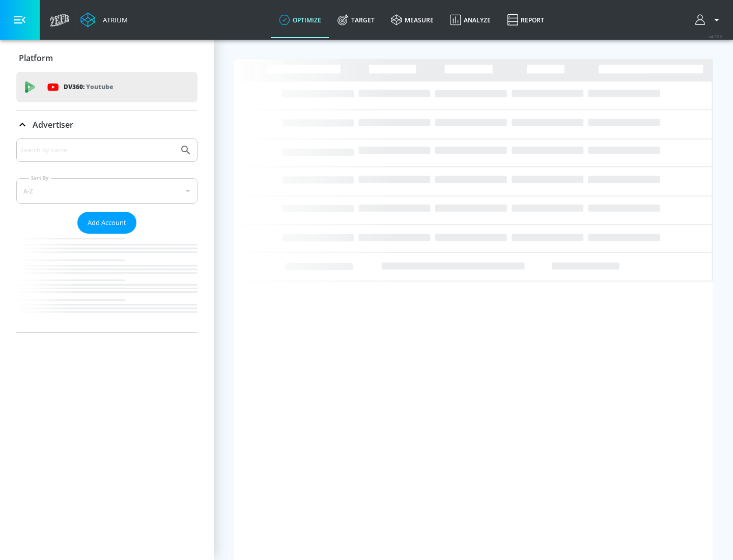  What do you see at coordinates (716, 36) in the screenshot?
I see `span: v 4.32.0` at bounding box center [716, 36].